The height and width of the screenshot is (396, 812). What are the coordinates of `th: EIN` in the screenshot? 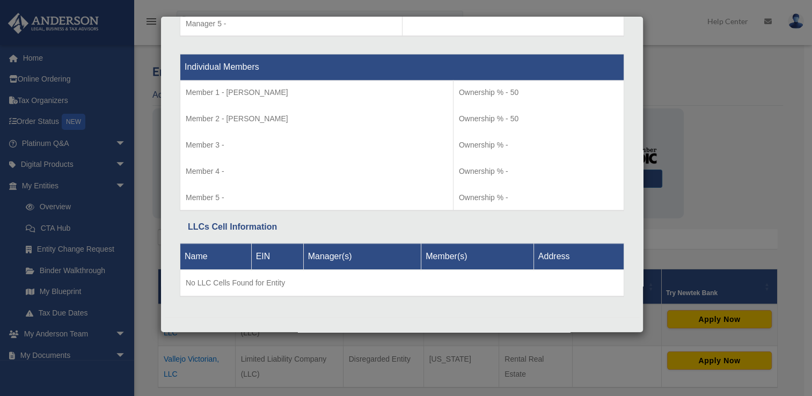 It's located at (277, 256).